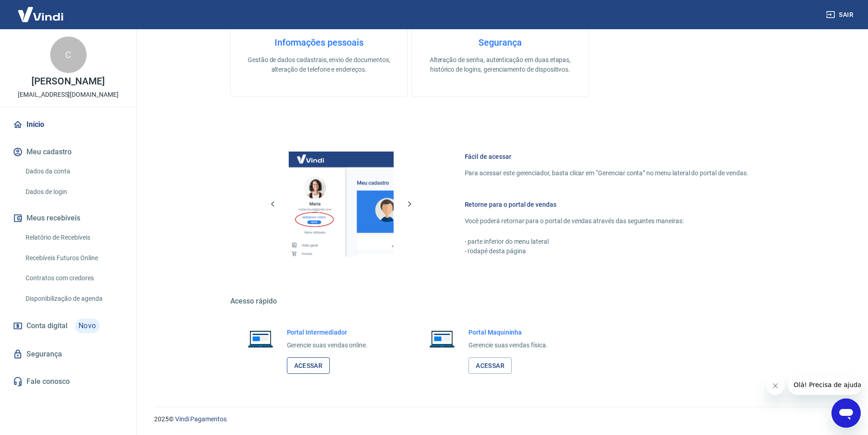 The image size is (868, 435). I want to click on span: Novo, so click(87, 326).